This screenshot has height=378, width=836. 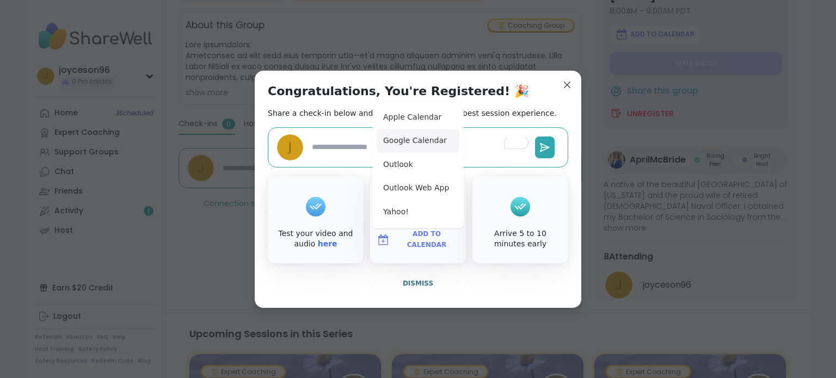 I want to click on span: j, so click(x=290, y=147).